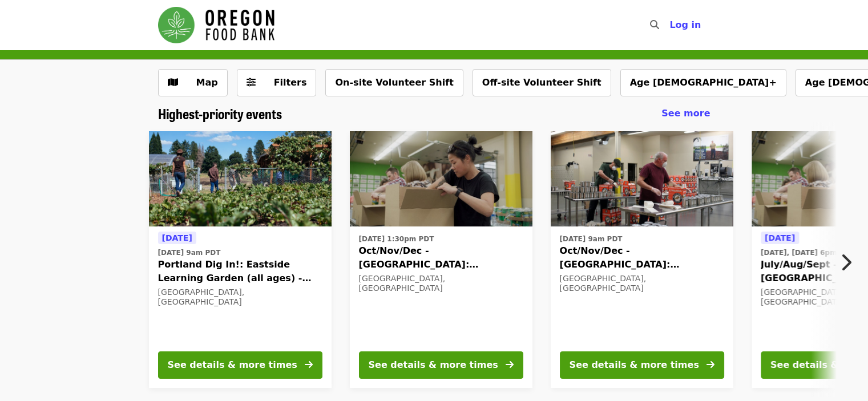  I want to click on input: Search, so click(670, 25).